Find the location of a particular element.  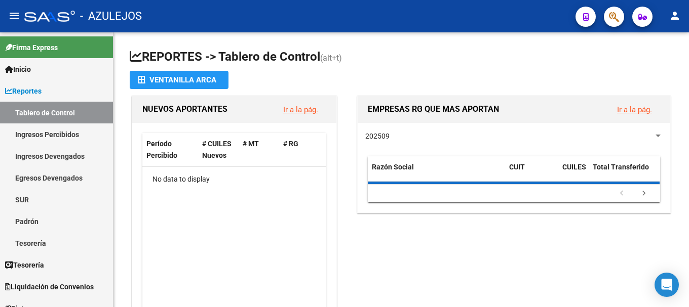

div: Open Intercom Messenger is located at coordinates (666, 285).